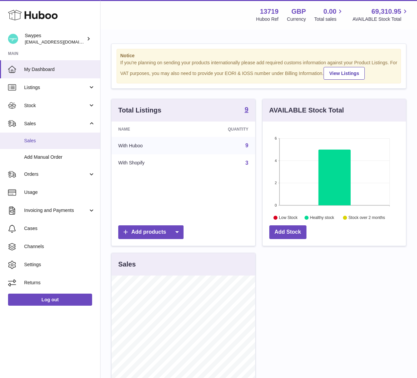  I want to click on div: If you're planning on sending your products internationally please add required customs informati..., so click(259, 70).